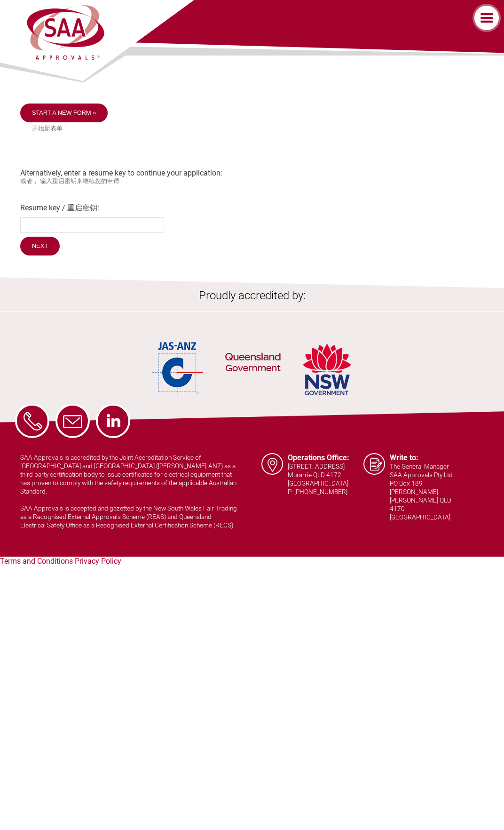 This screenshot has width=504, height=830. What do you see at coordinates (66, 33) in the screenshot?
I see `img: SAA Approvals` at bounding box center [66, 33].